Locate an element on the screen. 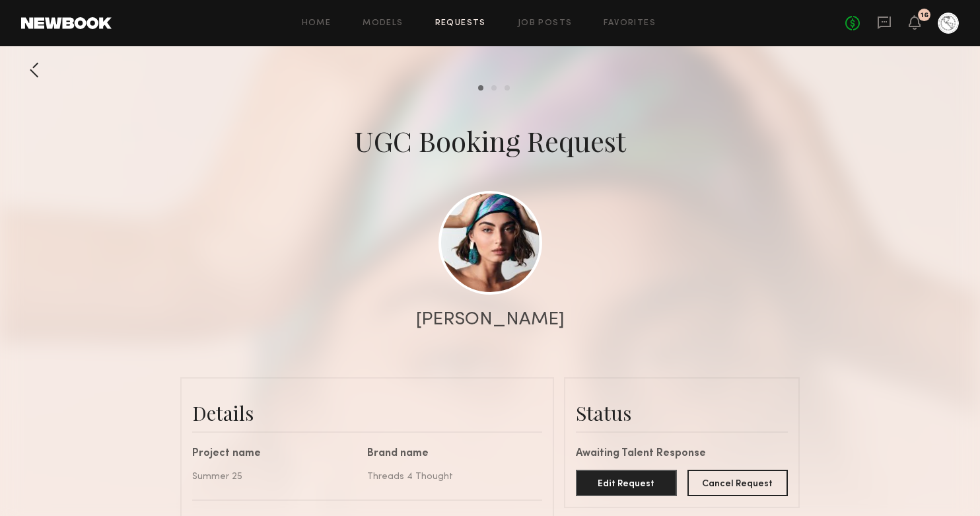 This screenshot has width=980, height=516. a: Requests is located at coordinates (461, 23).